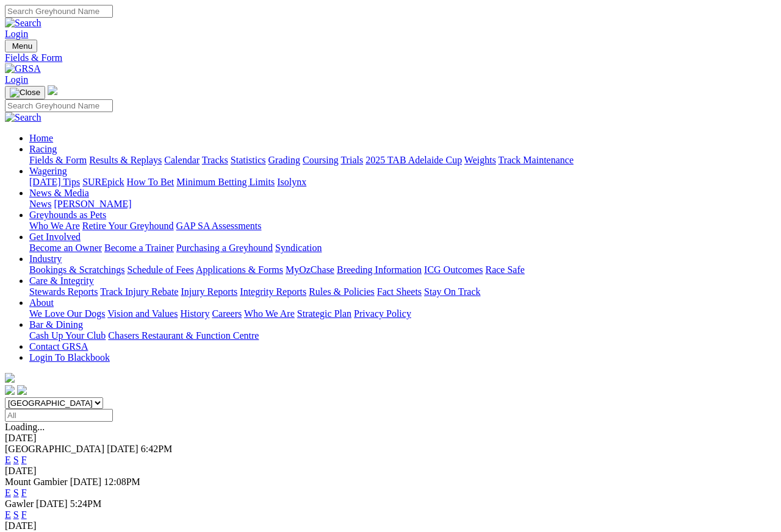  I want to click on a: Syndication, so click(299, 248).